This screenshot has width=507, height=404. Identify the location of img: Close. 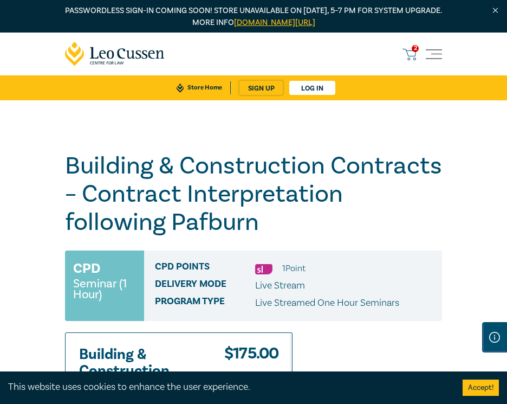
(495, 10).